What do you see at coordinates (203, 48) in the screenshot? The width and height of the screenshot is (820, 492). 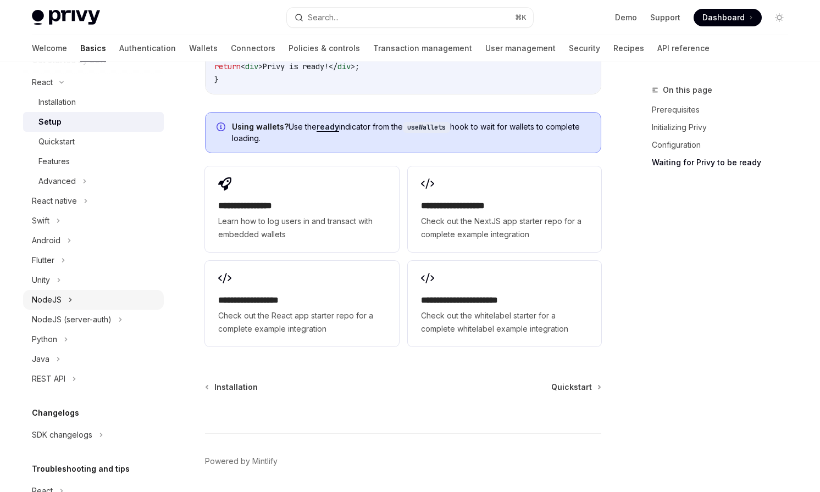 I see `a: Wallets` at bounding box center [203, 48].